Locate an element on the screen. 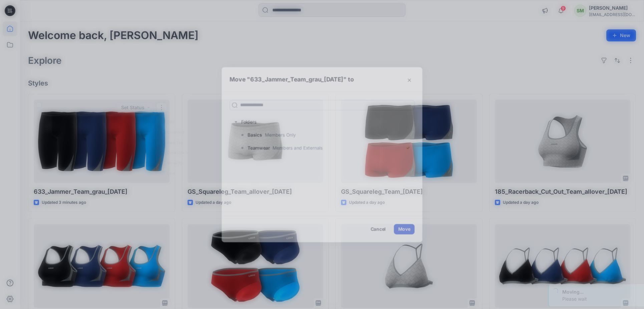 This screenshot has width=644, height=309. button: Move is located at coordinates (404, 229).